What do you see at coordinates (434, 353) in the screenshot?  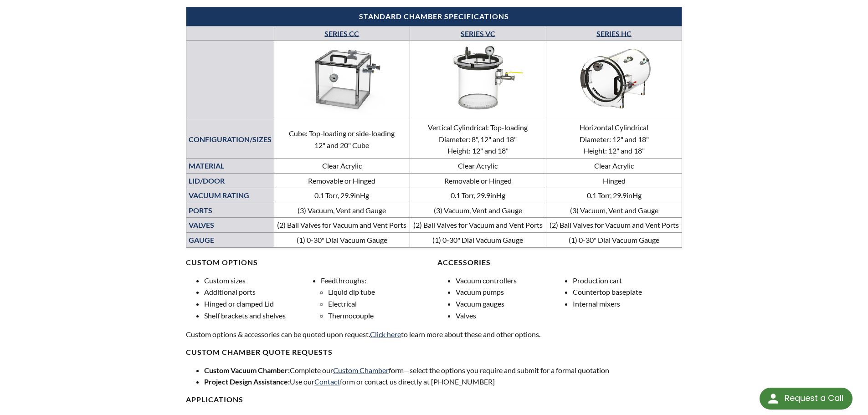 I see `h4: Custom chamber QUOTe requests` at bounding box center [434, 353].